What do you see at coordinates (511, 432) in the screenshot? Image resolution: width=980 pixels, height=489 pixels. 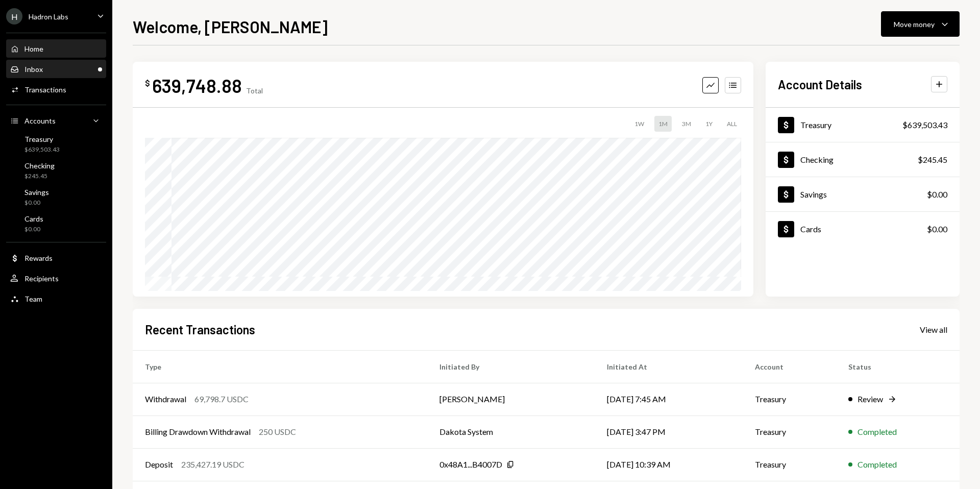 I see `td: Dakota System` at bounding box center [511, 432].